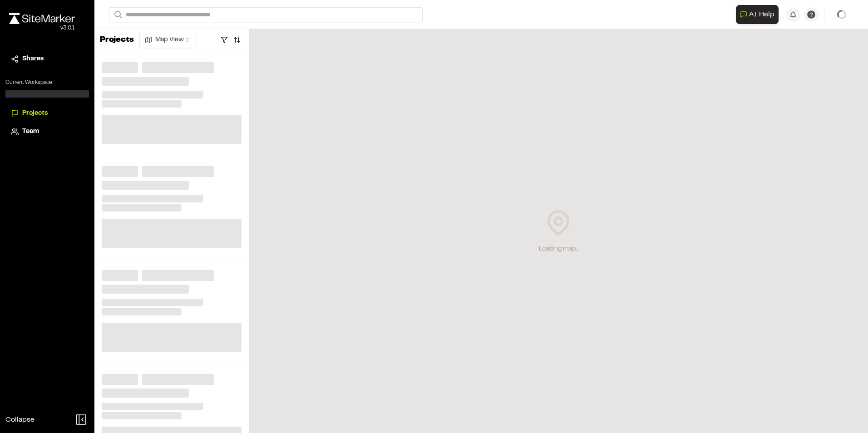 This screenshot has width=868, height=433. What do you see at coordinates (47, 59) in the screenshot?
I see `a: Shares` at bounding box center [47, 59].